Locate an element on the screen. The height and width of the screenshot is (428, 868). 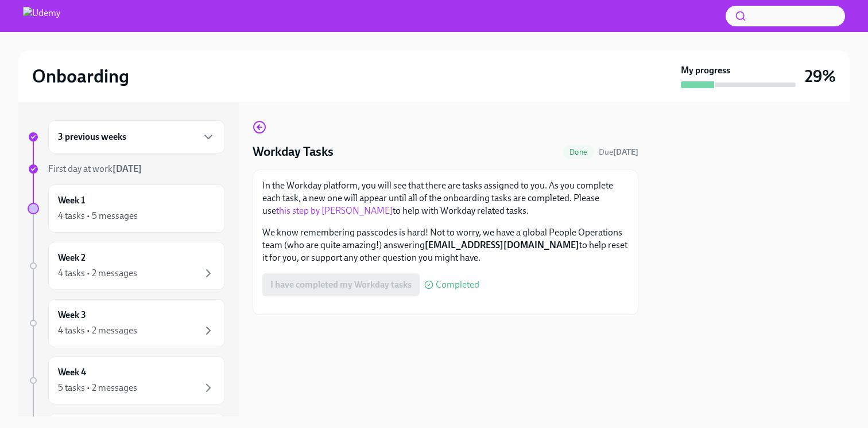
a: Week 34 tasks • 2 messages is located at coordinates (126, 323).